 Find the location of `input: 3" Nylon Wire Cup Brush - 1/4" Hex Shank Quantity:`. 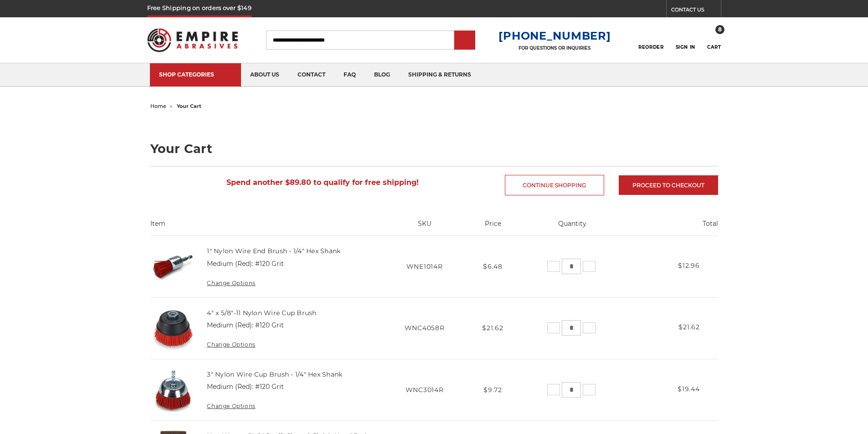

input: 3" Nylon Wire Cup Brush - 1/4" Hex Shank Quantity: is located at coordinates (572, 390).